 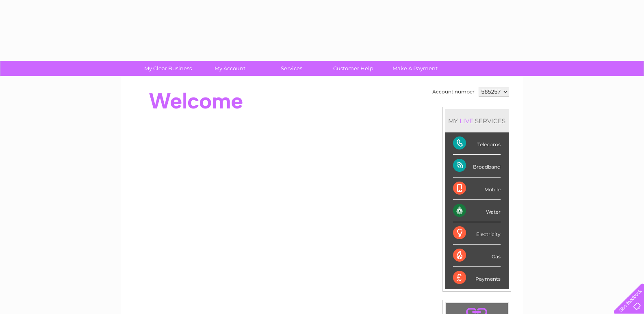 What do you see at coordinates (476, 233) in the screenshot?
I see `div: Electricity` at bounding box center [476, 233].